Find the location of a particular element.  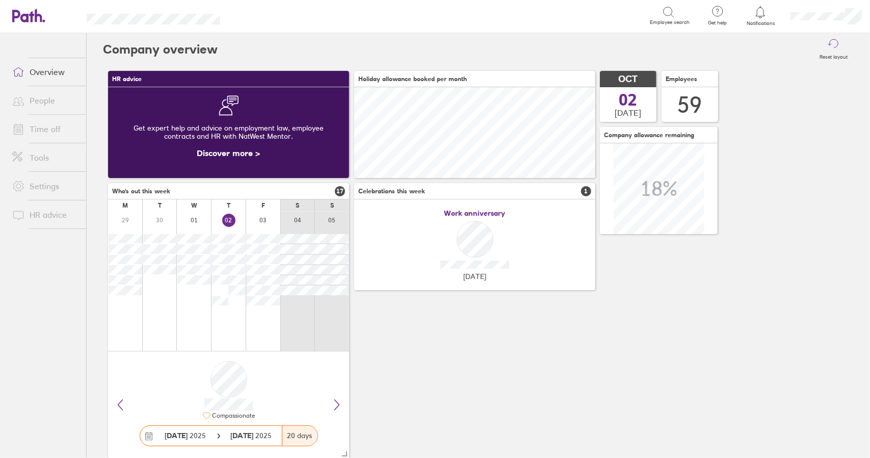

div: Compassionate is located at coordinates (233, 416).